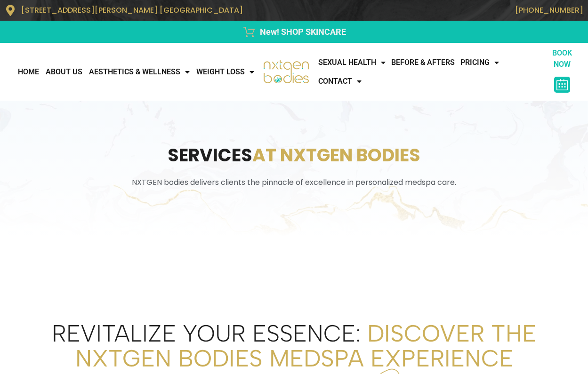 This screenshot has height=374, width=588. I want to click on a: Home, so click(28, 72).